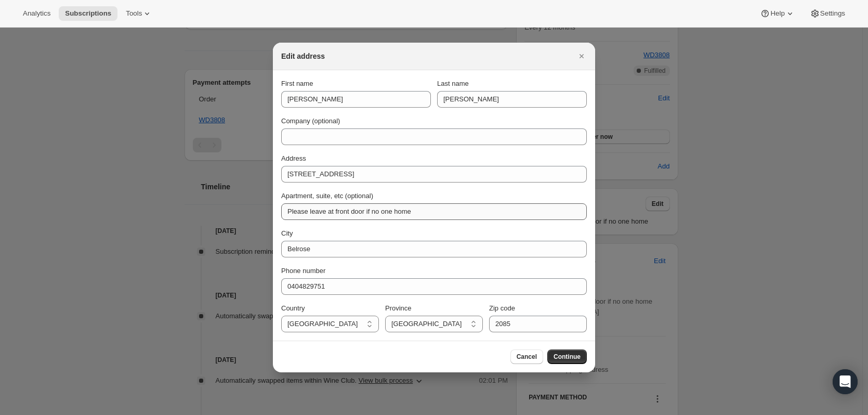 This screenshot has height=415, width=868. Describe the element at coordinates (139, 14) in the screenshot. I see `button: Tools` at that location.